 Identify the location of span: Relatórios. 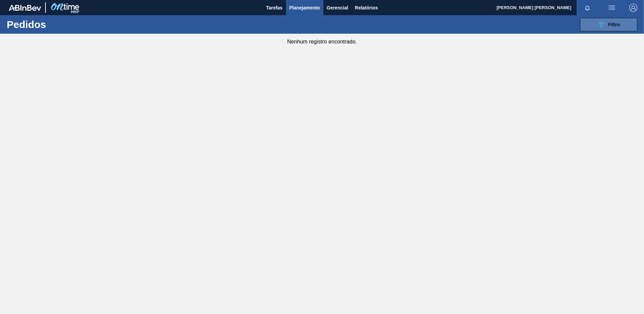
(367, 7).